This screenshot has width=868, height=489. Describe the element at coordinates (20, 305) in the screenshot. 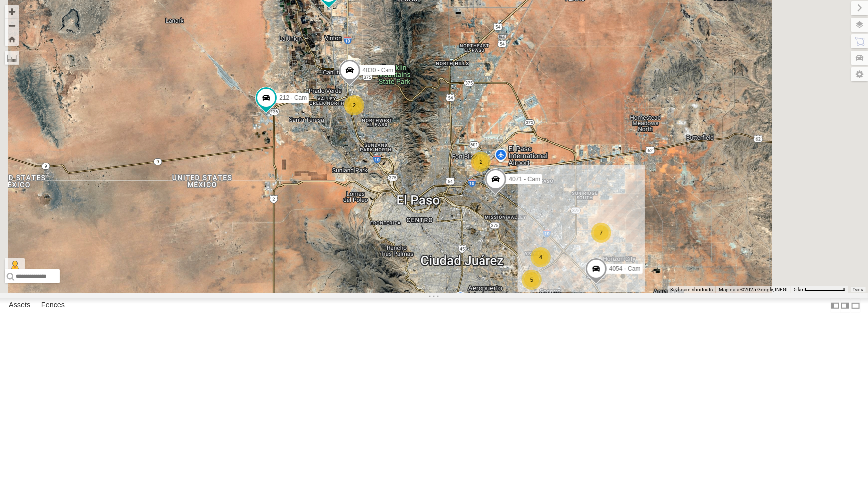

I see `label: Assets` at that location.